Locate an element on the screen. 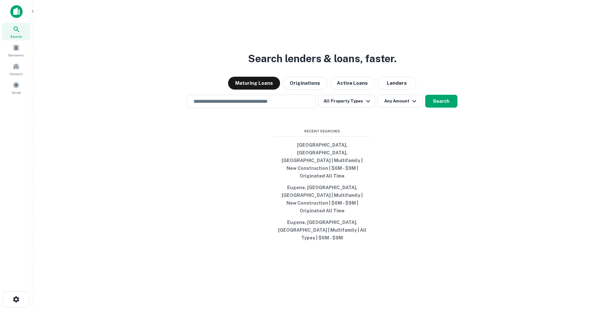  div: Borrowers is located at coordinates (16, 50).